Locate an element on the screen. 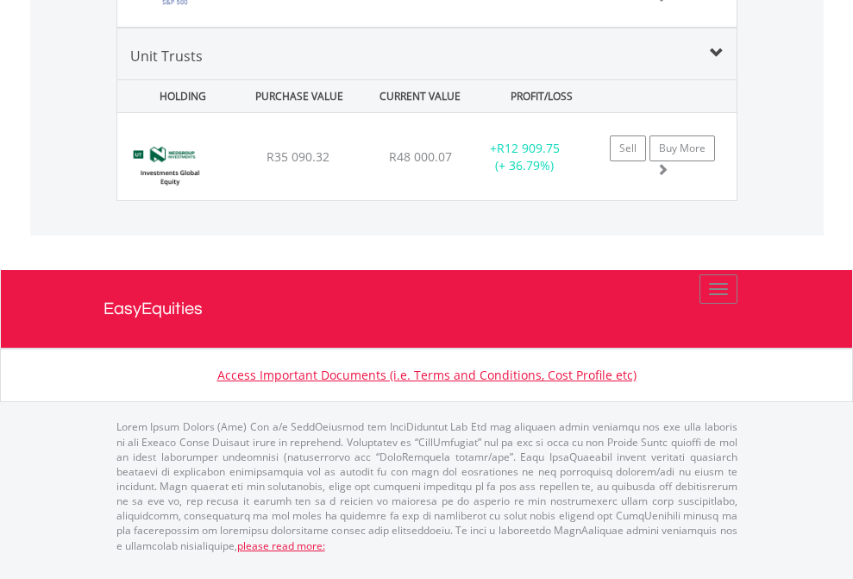 The image size is (853, 579). div: + (+ 36.79%) is located at coordinates (524, 157).